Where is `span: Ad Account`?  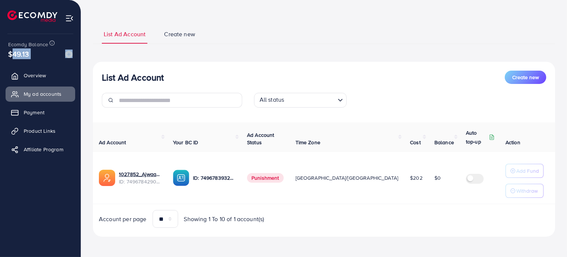
span: Ad Account is located at coordinates (113, 143).